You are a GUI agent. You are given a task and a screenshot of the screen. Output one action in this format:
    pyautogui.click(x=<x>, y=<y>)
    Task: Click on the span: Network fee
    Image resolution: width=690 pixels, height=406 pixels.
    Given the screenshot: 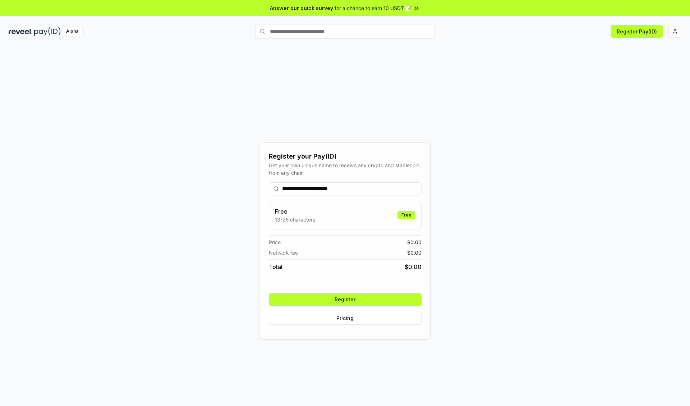 What is the action you would take?
    pyautogui.click(x=283, y=252)
    